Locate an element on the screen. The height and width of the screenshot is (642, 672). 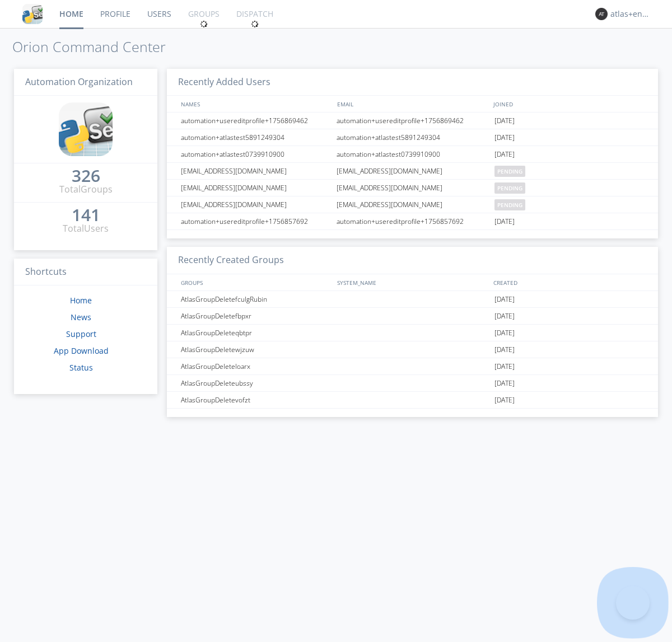
div: CREATED is located at coordinates (569, 282).